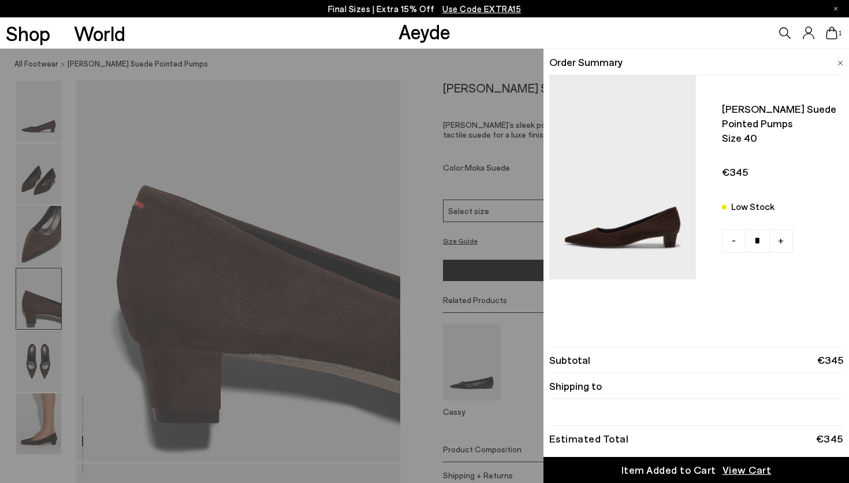  What do you see at coordinates (780, 138) in the screenshot?
I see `span: Size 40` at bounding box center [780, 138].